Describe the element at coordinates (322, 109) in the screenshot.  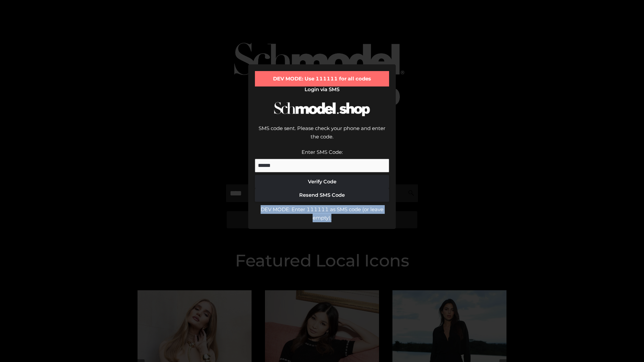
I see `img: Schmodel Logo` at that location.